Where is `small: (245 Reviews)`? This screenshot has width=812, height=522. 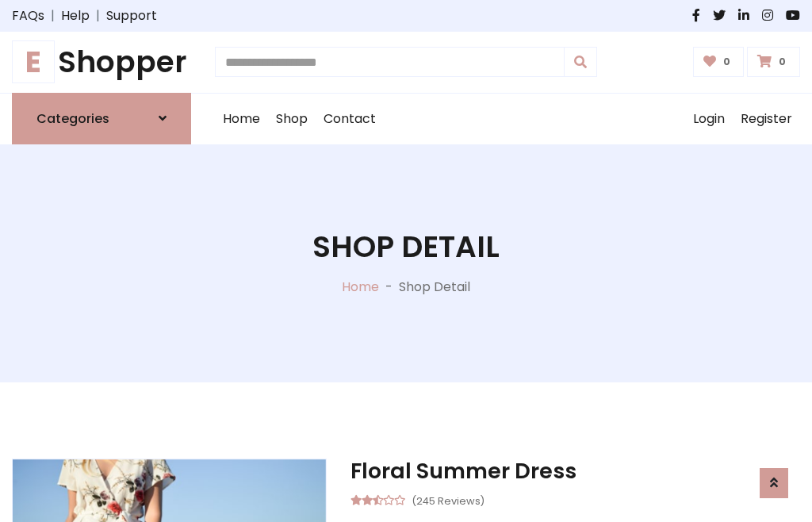
small: (245 Reviews) is located at coordinates (448, 500).